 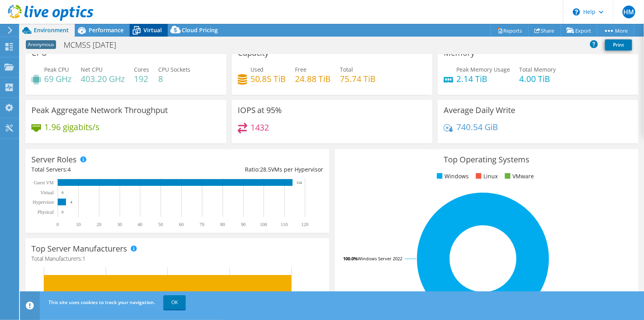 What do you see at coordinates (102, 302) in the screenshot?
I see `span: This site uses cookies to track your navigation.` at bounding box center [102, 302].